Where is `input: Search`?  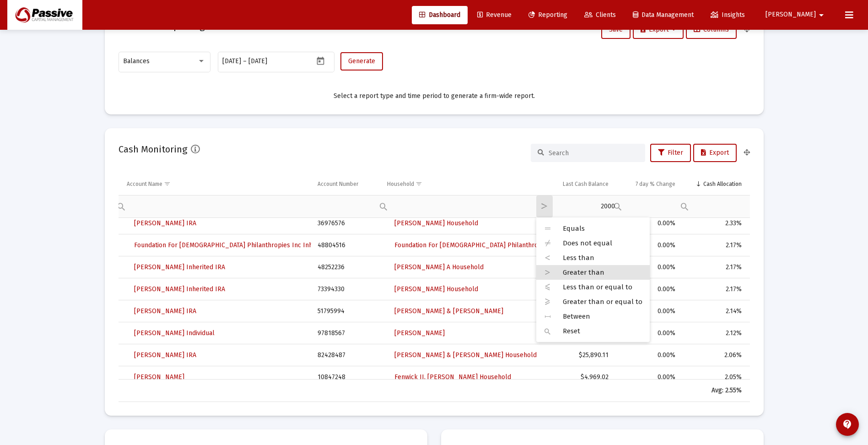
input: Search is located at coordinates (594, 153).